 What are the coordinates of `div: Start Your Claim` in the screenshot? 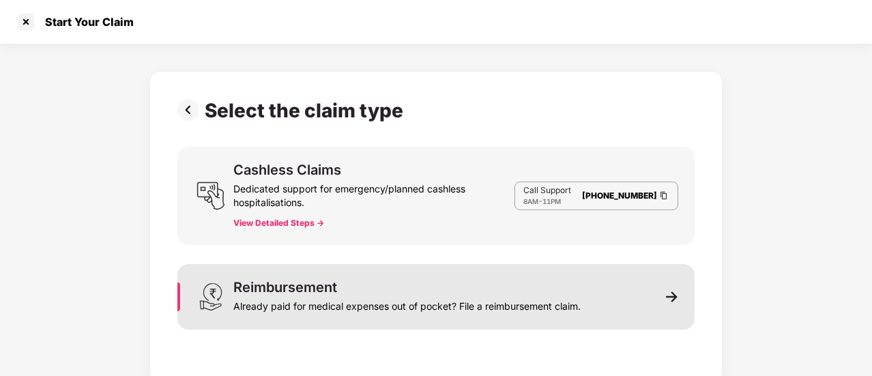 It's located at (85, 22).